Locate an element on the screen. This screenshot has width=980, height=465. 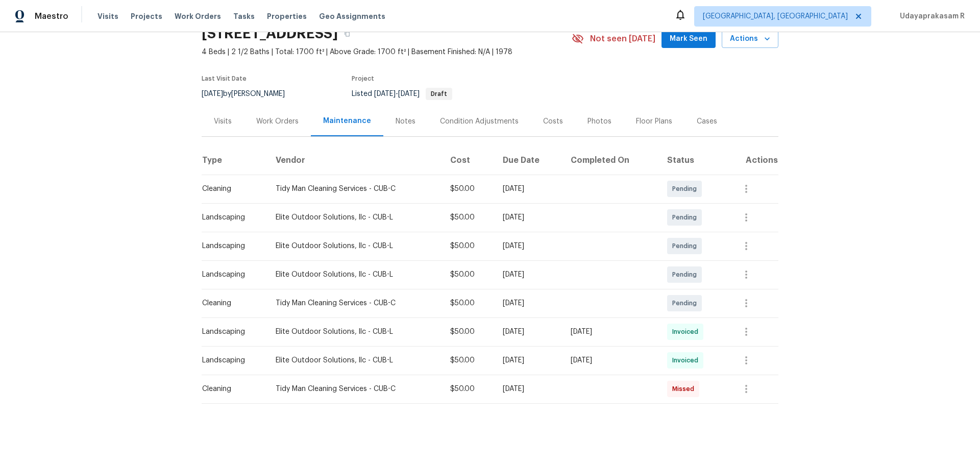
span: Work Orders is located at coordinates (197, 16).